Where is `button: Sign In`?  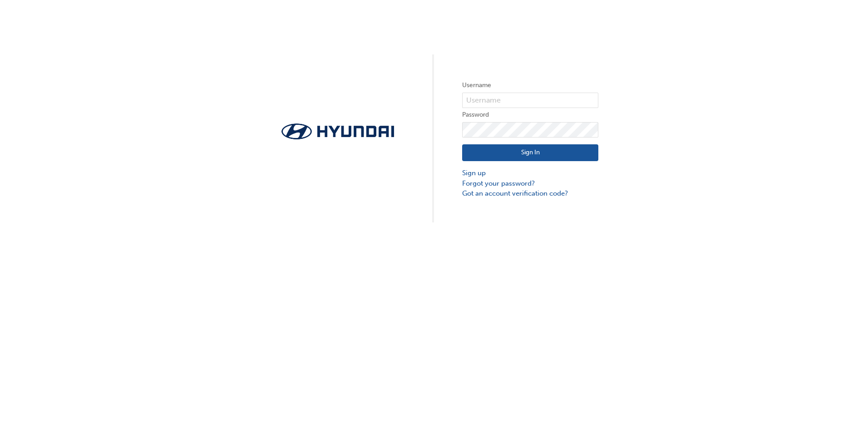
button: Sign In is located at coordinates (530, 153).